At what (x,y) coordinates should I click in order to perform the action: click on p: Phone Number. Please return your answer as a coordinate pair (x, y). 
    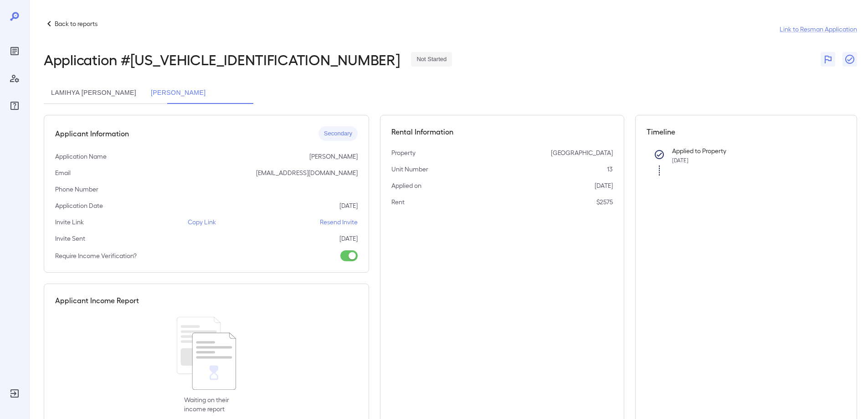
    Looking at the image, I should click on (77, 189).